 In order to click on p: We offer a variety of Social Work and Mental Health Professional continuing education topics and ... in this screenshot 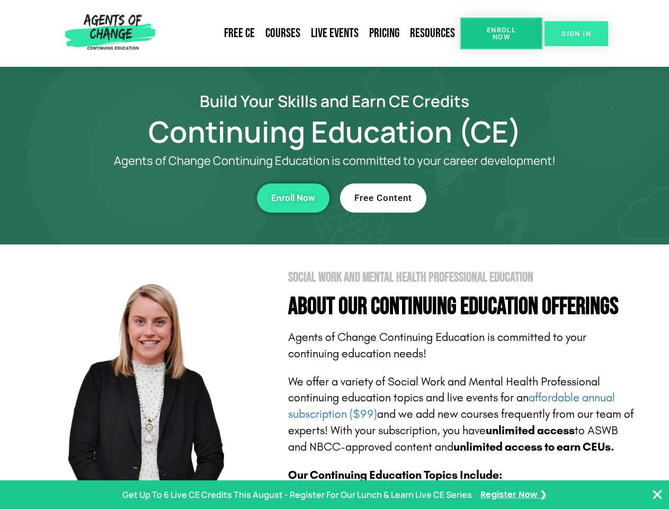, I will do `click(463, 414)`.